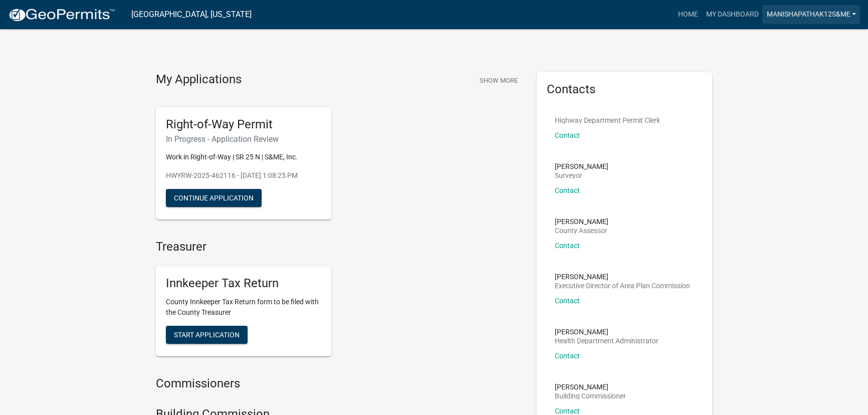  Describe the element at coordinates (244, 283) in the screenshot. I see `h5: Innkeeper Tax Return` at that location.